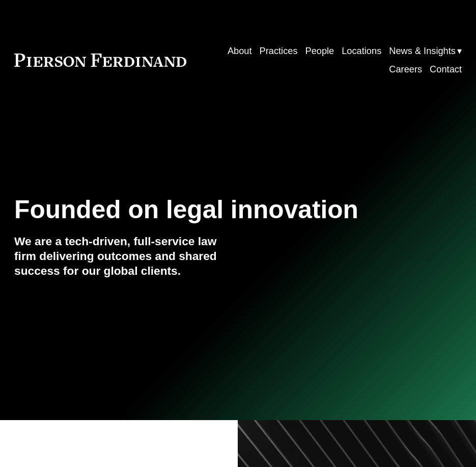  I want to click on a: Practices, so click(278, 51).